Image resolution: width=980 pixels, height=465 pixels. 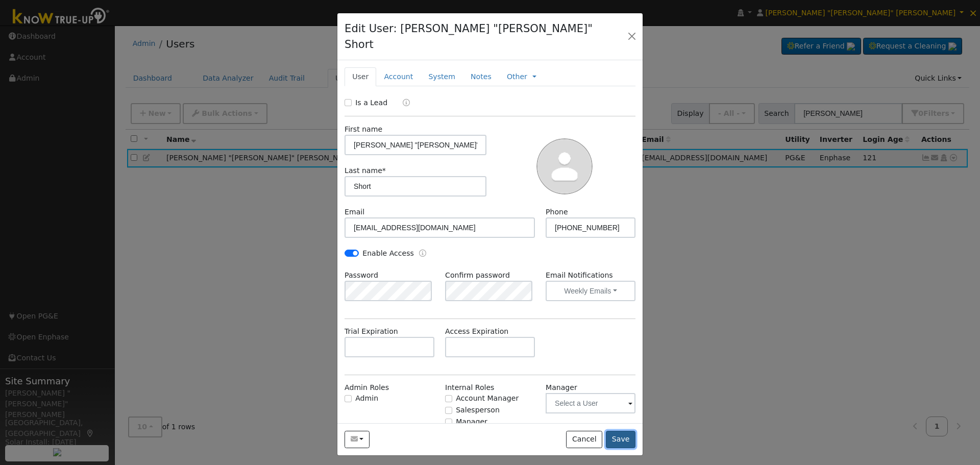 What do you see at coordinates (591, 403) in the screenshot?
I see `input: Select a User` at bounding box center [591, 403].